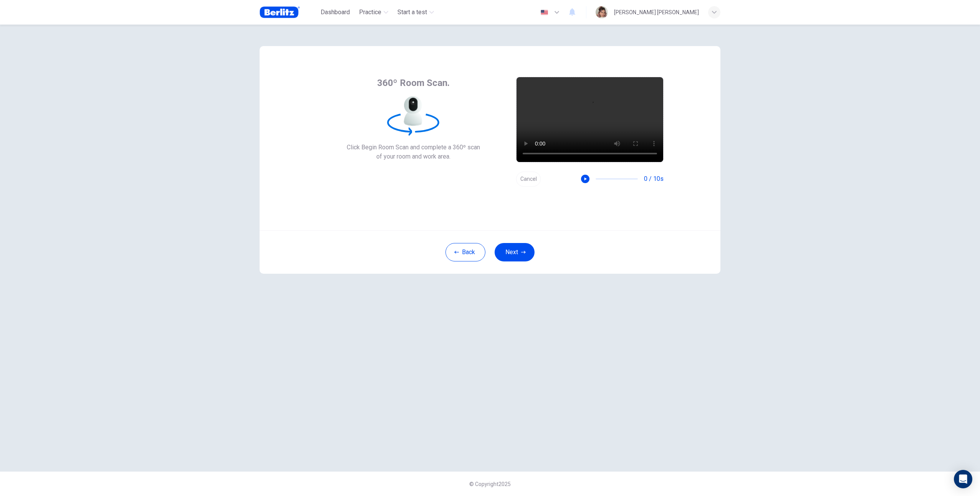 The image size is (980, 496). What do you see at coordinates (465, 252) in the screenshot?
I see `button: Back` at bounding box center [465, 252].